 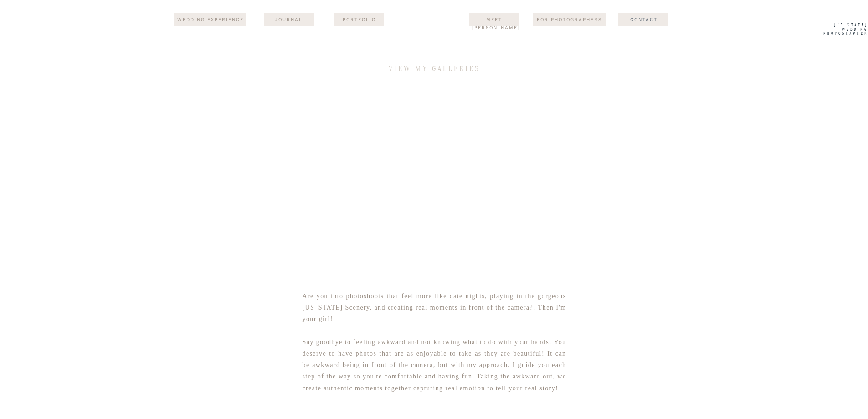 I want to click on nav: Contact, so click(x=644, y=19).